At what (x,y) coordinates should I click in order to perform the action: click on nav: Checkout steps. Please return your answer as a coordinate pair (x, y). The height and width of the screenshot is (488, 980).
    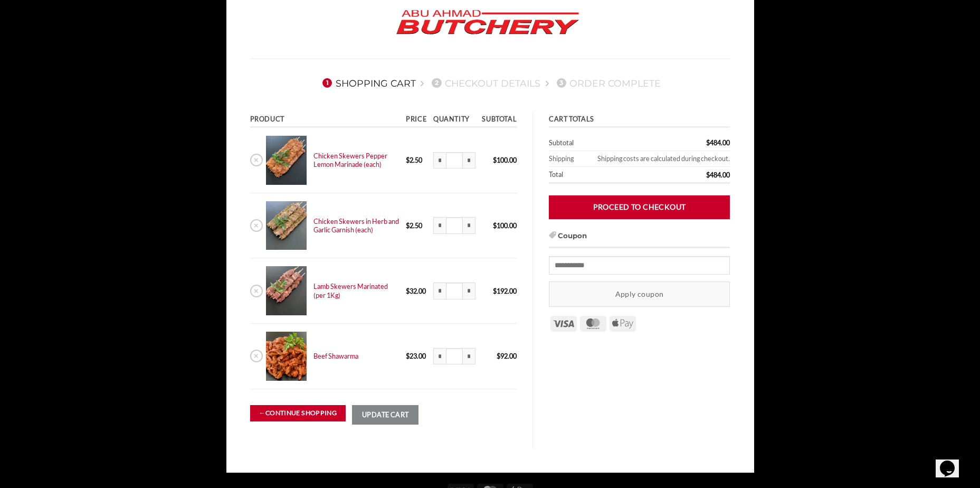
    Looking at the image, I should click on (491, 83).